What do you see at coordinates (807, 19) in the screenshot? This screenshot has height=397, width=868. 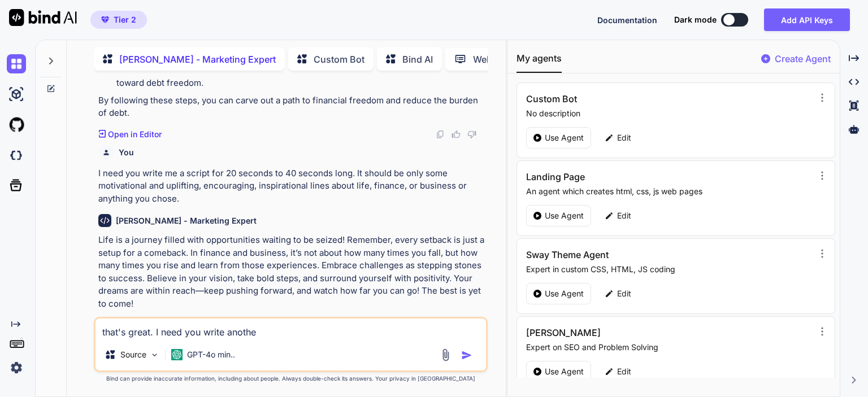 I see `button: Add API Keys` at bounding box center [807, 19].